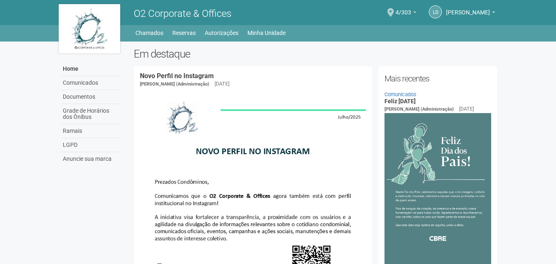 The width and height of the screenshot is (556, 264). What do you see at coordinates (404, 8) in the screenshot?
I see `span: 4/303` at bounding box center [404, 8].